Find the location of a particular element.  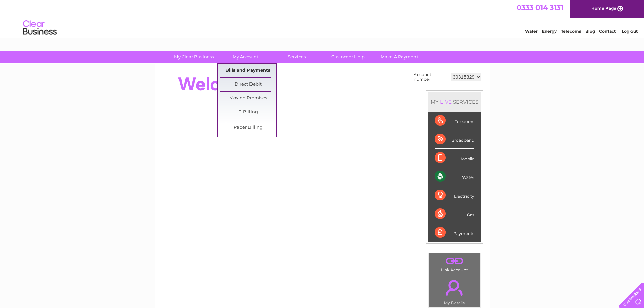

a: Bills and Payments is located at coordinates (248, 70).